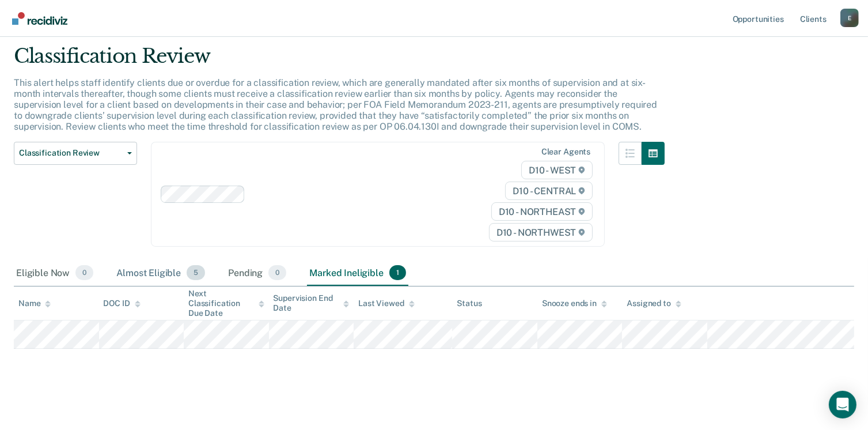 The height and width of the screenshot is (430, 868). I want to click on span: D10 - WEST, so click(557, 170).